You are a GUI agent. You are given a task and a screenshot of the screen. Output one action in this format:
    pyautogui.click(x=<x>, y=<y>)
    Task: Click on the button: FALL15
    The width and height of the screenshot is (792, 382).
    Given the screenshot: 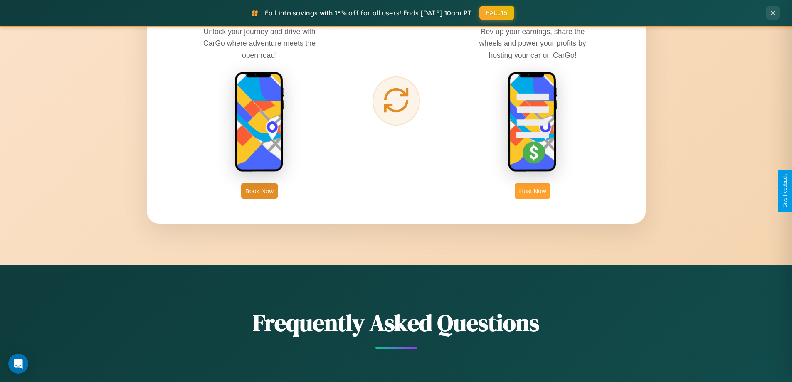 What is the action you would take?
    pyautogui.click(x=497, y=13)
    